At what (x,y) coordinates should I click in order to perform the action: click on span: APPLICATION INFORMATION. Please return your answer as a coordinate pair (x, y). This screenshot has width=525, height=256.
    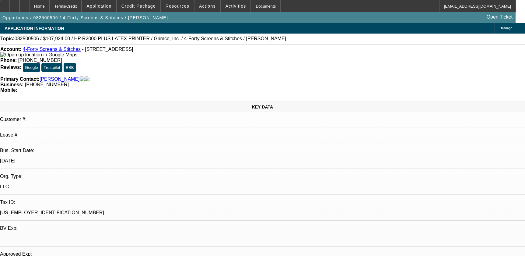
    Looking at the image, I should click on (34, 28).